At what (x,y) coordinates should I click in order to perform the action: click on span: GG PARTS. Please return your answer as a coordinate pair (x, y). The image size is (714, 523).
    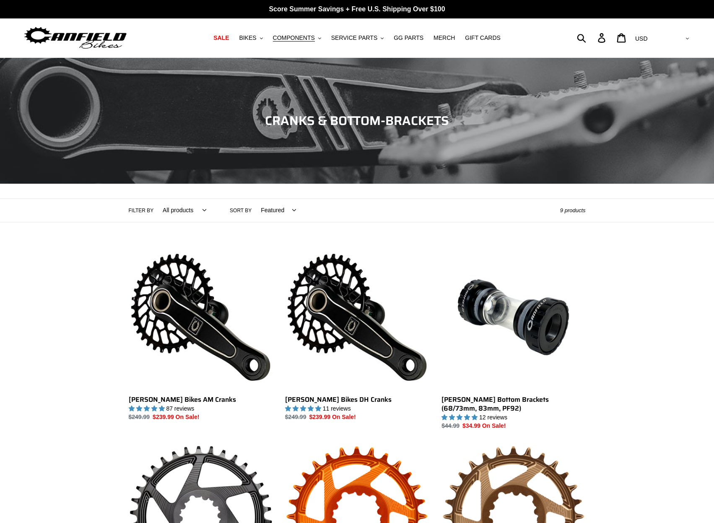
    Looking at the image, I should click on (408, 38).